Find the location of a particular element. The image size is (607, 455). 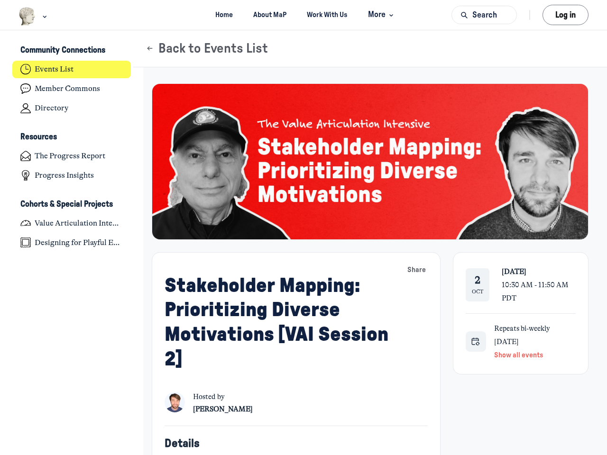

a: Directory is located at coordinates (72, 108).